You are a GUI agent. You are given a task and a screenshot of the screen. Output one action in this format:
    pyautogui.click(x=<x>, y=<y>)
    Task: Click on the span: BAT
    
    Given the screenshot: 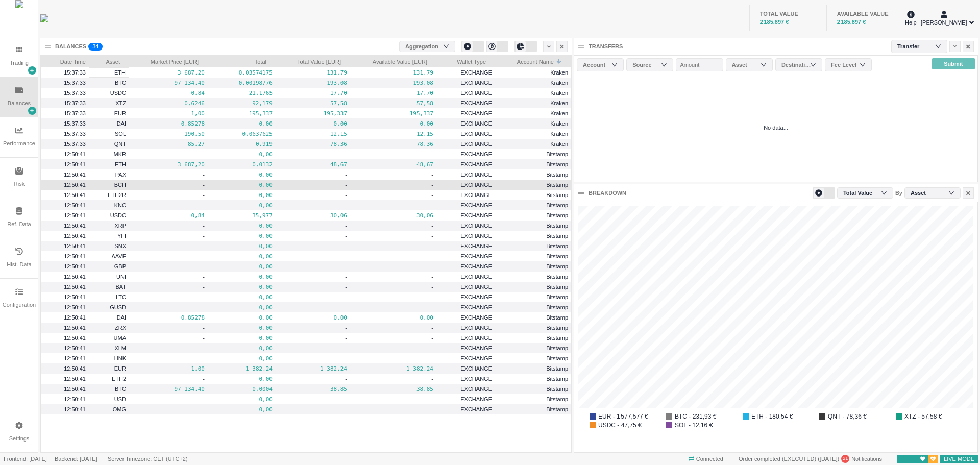 What is the action you would take?
    pyautogui.click(x=121, y=287)
    